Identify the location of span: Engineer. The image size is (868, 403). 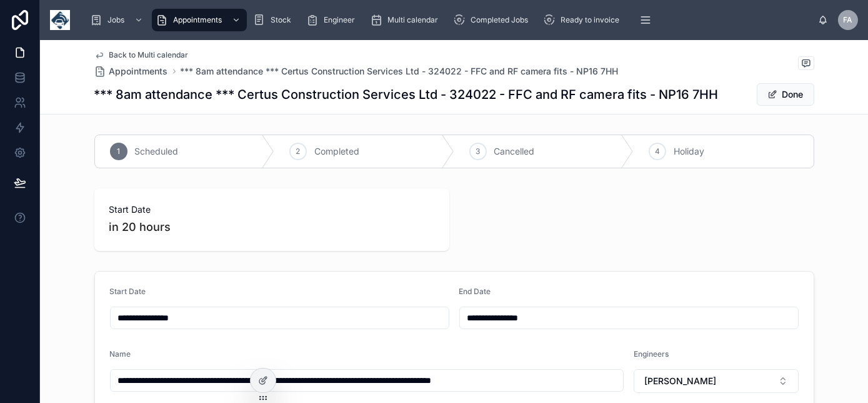
(340, 20).